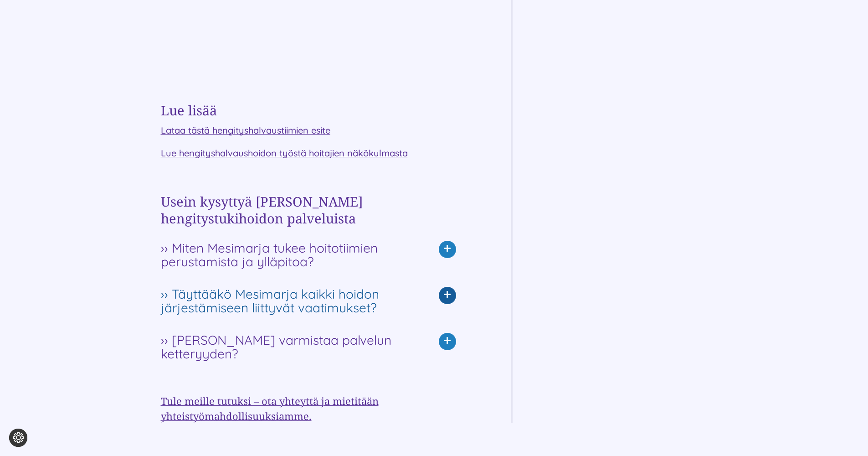 The image size is (868, 456). I want to click on a: ›› Täyttääkö Mesimarja kaikki hoidon järjestämiseen liittyvät vaatimukset?, so click(309, 300).